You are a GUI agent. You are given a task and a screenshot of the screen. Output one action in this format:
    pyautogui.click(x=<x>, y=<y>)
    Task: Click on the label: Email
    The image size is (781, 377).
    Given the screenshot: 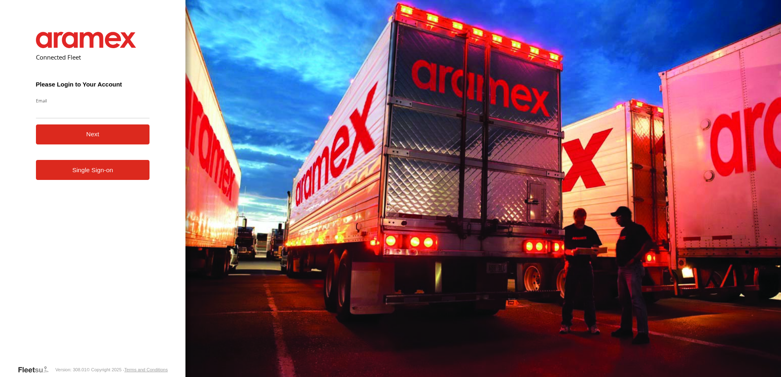 What is the action you would take?
    pyautogui.click(x=93, y=100)
    